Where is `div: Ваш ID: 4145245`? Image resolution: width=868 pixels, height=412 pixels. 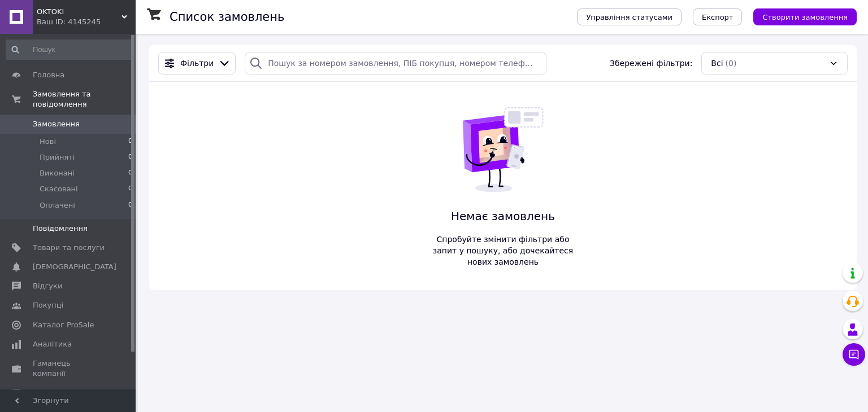
div: Ваш ID: 4145245 is located at coordinates (86, 22).